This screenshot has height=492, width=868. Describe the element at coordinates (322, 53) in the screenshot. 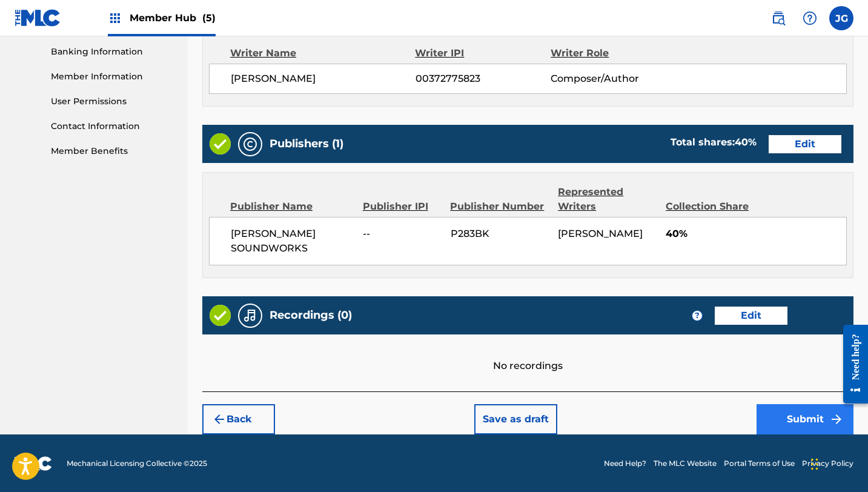

I see `div: Writer Name` at that location.